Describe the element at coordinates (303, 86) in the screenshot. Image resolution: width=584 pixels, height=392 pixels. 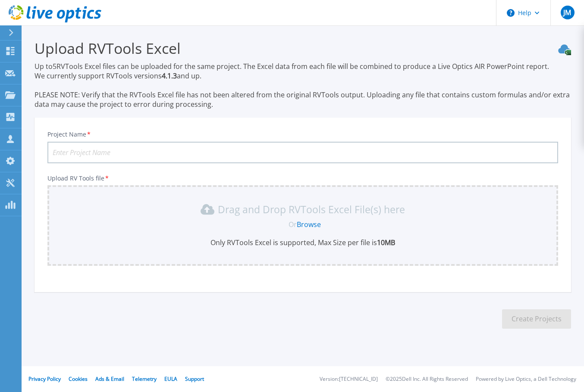
I see `p: Up to 5 RVTools Excel files can be uploaded for the same project. The Excel data from each file w...` at that location.